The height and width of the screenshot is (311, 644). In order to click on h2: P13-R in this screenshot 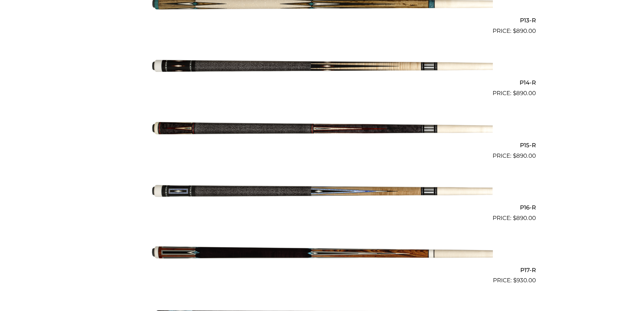, I will do `click(322, 21)`.